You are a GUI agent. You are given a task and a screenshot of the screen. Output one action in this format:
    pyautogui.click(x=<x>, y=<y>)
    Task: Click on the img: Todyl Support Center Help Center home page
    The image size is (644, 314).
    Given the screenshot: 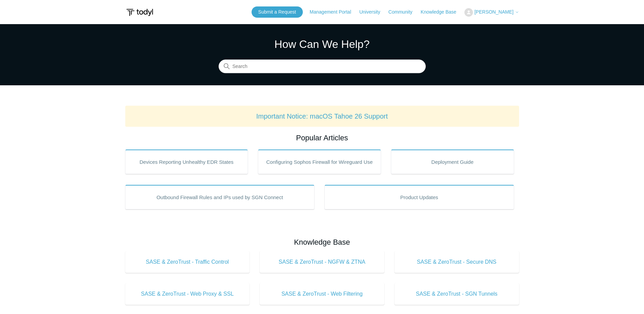 What is the action you would take?
    pyautogui.click(x=140, y=12)
    